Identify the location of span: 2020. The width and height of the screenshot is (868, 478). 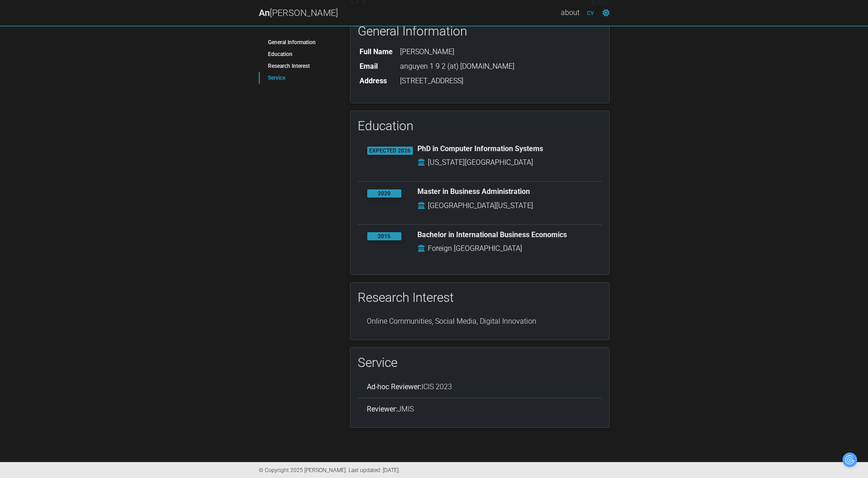
(384, 194).